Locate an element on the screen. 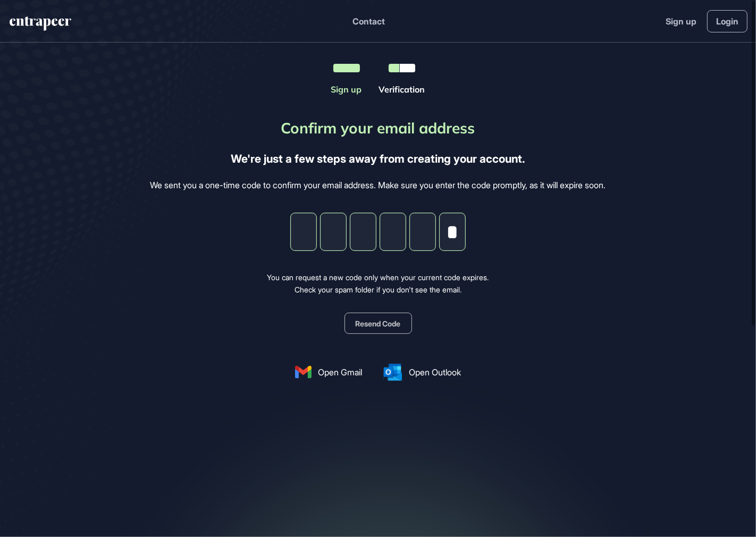  div: You can request a new code only when your current code expires. Check your spam folder if you don... is located at coordinates (378, 283).